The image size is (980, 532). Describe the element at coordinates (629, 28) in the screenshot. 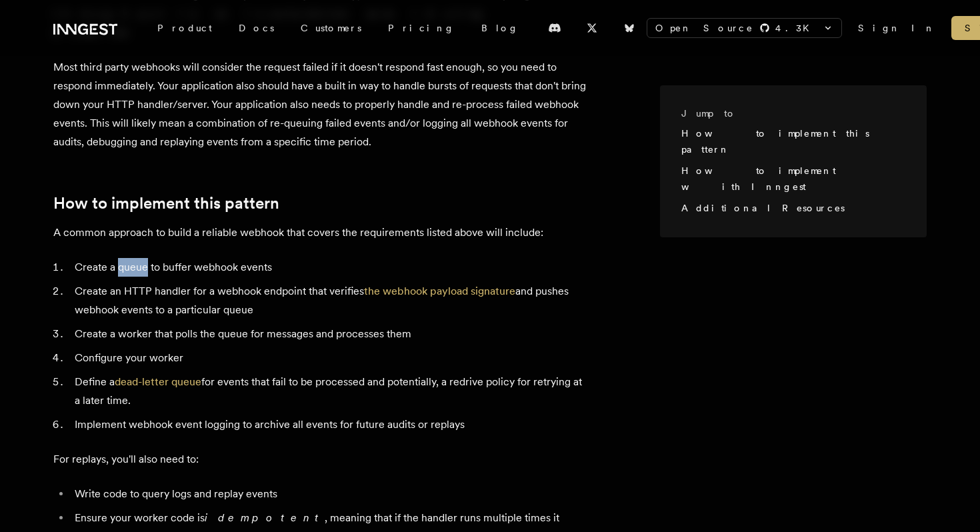

I see `a: Bluesky` at that location.